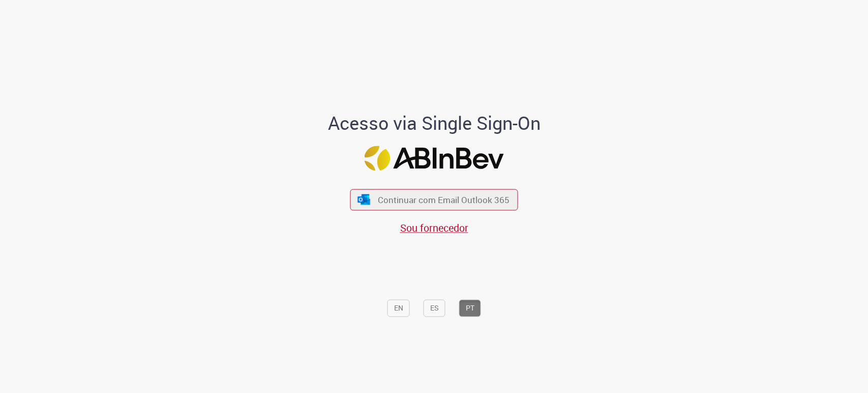 Image resolution: width=868 pixels, height=393 pixels. Describe the element at coordinates (434, 158) in the screenshot. I see `img: Logo ABInBev` at that location.